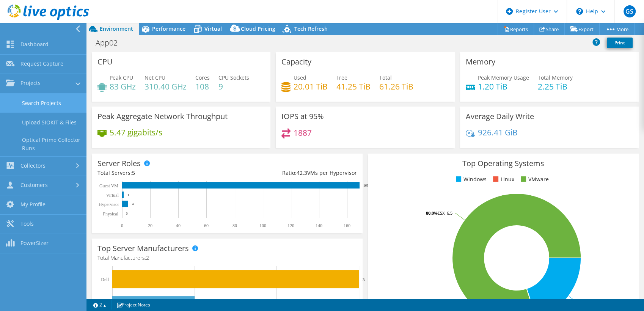 The height and width of the screenshot is (311, 644). Describe the element at coordinates (109, 186) in the screenshot. I see `text: Guest VM` at that location.